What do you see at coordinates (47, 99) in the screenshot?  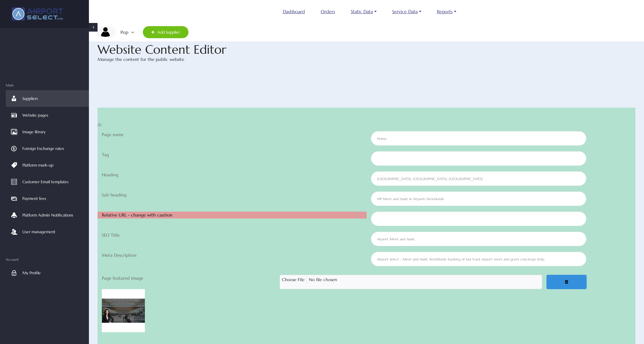 I see `a: Suppliers` at bounding box center [47, 99].